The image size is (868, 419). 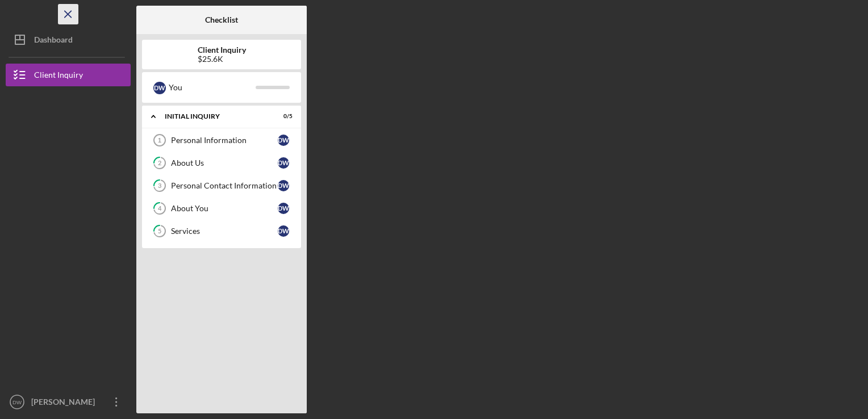 I want to click on a: 5ServicesDW, so click(x=222, y=231).